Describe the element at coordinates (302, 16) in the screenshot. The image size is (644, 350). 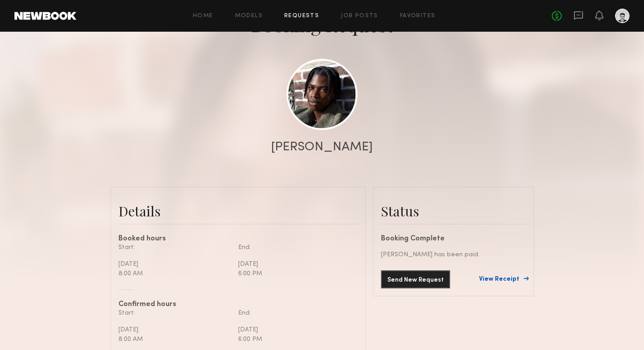
I see `a: Requests` at that location.